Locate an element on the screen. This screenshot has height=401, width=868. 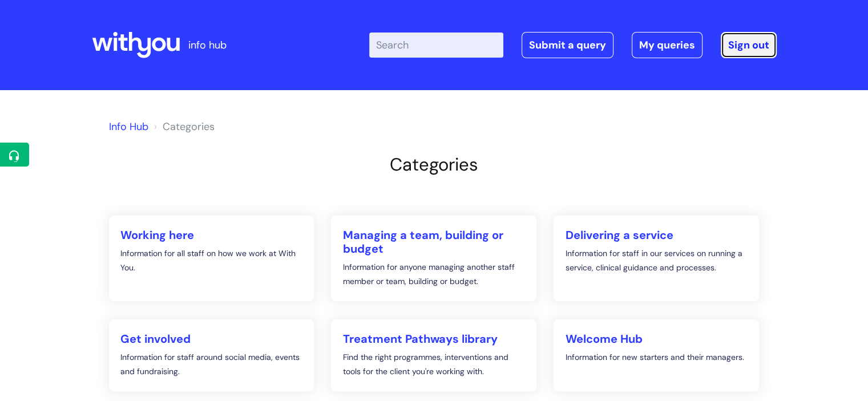
input: Search is located at coordinates (436, 45).